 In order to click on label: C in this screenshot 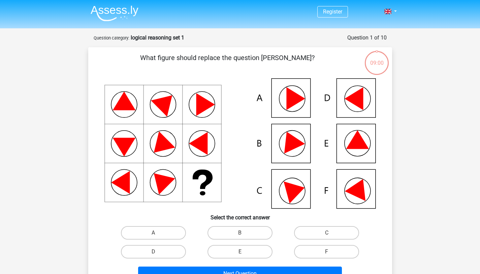, I will do `click(326, 232)`.